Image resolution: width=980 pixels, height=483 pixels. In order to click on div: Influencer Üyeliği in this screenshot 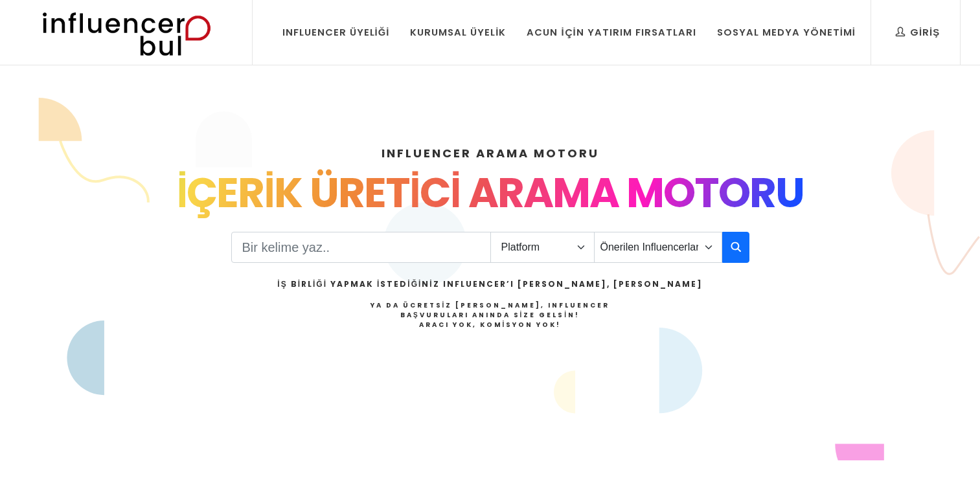, I will do `click(337, 33)`.